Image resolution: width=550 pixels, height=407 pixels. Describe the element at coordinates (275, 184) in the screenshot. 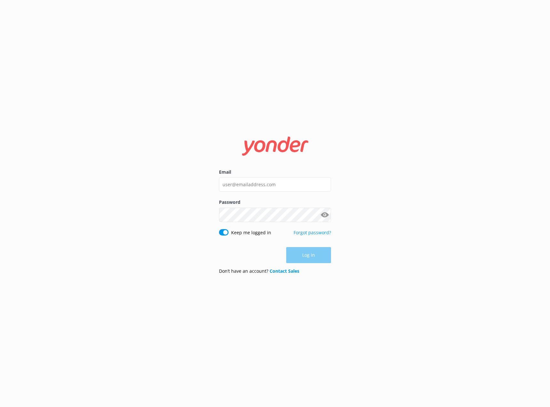

I see `input: user@emailaddress.com` at that location.